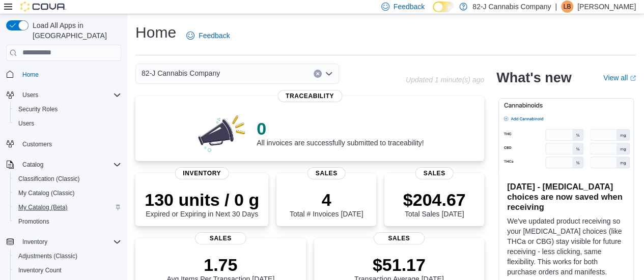  I want to click on a: Promotions, so click(33, 222).